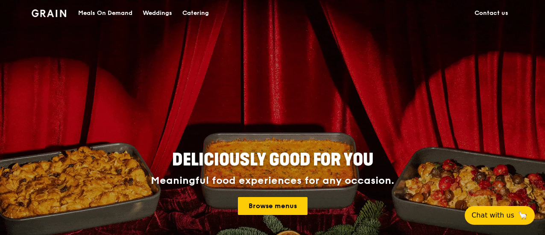 This screenshot has height=235, width=545. What do you see at coordinates (493, 216) in the screenshot?
I see `span: Chat with us` at bounding box center [493, 216].